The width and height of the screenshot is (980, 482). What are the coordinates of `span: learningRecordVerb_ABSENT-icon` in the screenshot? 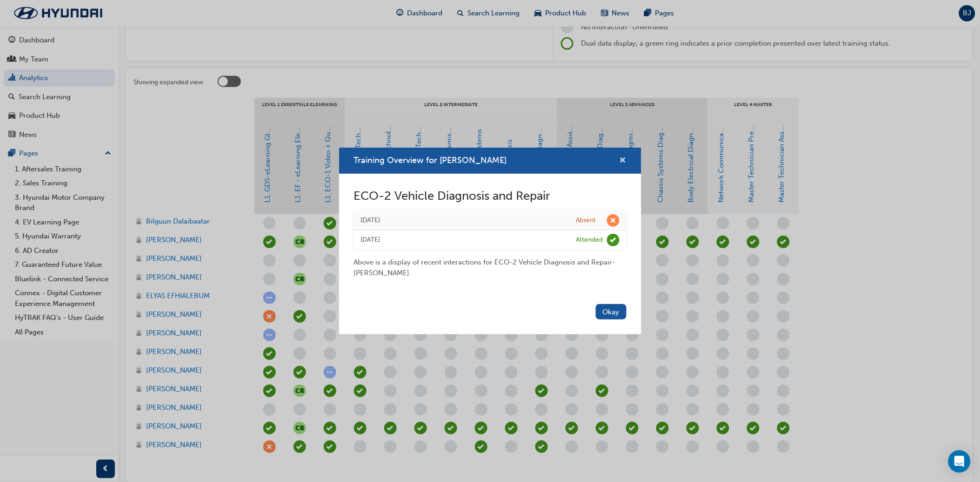 It's located at (613, 220).